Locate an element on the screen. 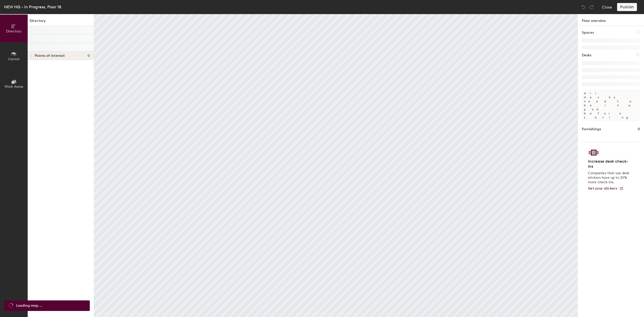 This screenshot has height=317, width=644. h1: Desks is located at coordinates (587, 55).